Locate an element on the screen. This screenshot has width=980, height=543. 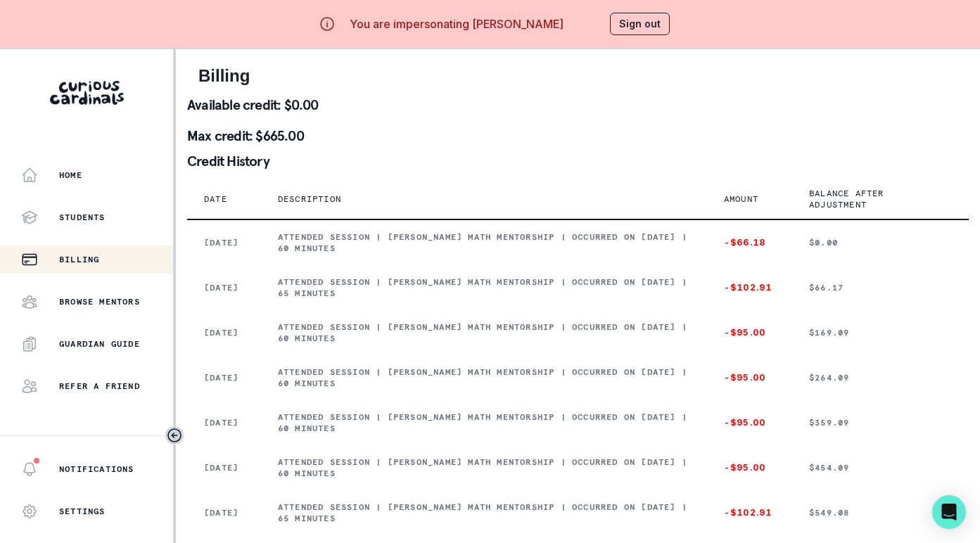
p: Available credit: $0.00 is located at coordinates (578, 105).